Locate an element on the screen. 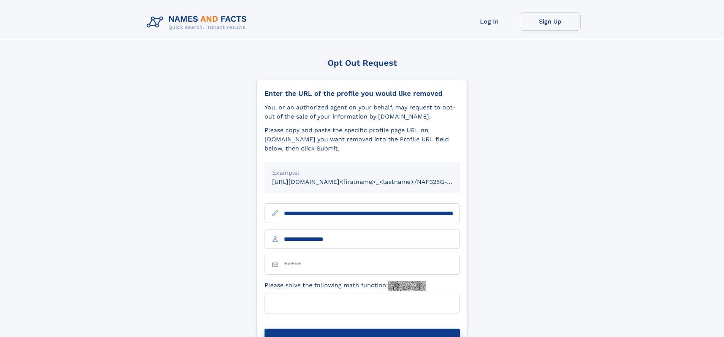  img: Logo Names and Facts is located at coordinates (198, 22).